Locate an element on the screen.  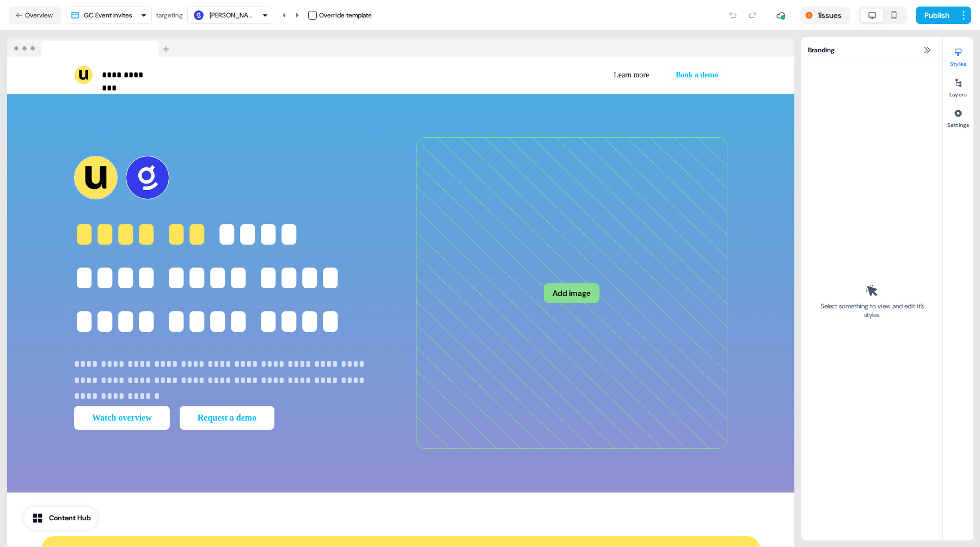
button: Learn more is located at coordinates (631, 76).